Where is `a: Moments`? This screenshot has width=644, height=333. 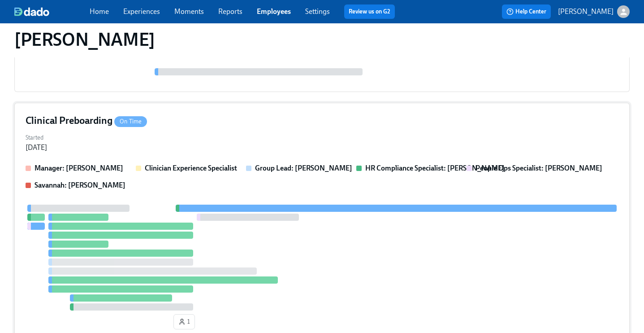 a: Moments is located at coordinates (189, 11).